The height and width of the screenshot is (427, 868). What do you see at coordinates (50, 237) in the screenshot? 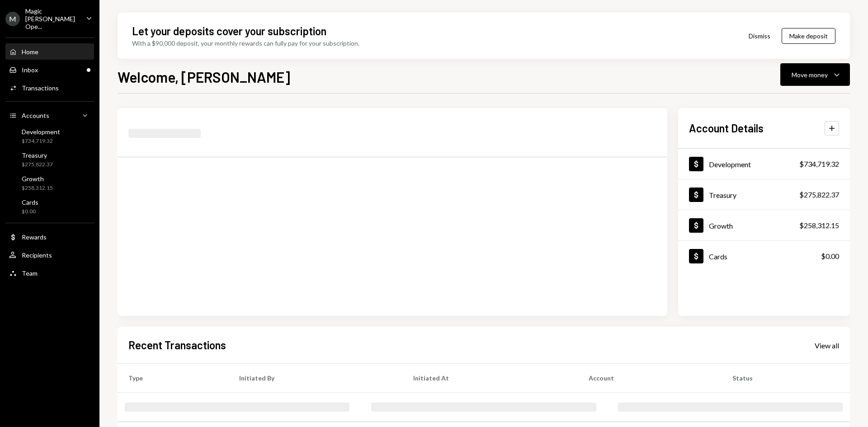
I see `a: Rewards` at bounding box center [50, 237].